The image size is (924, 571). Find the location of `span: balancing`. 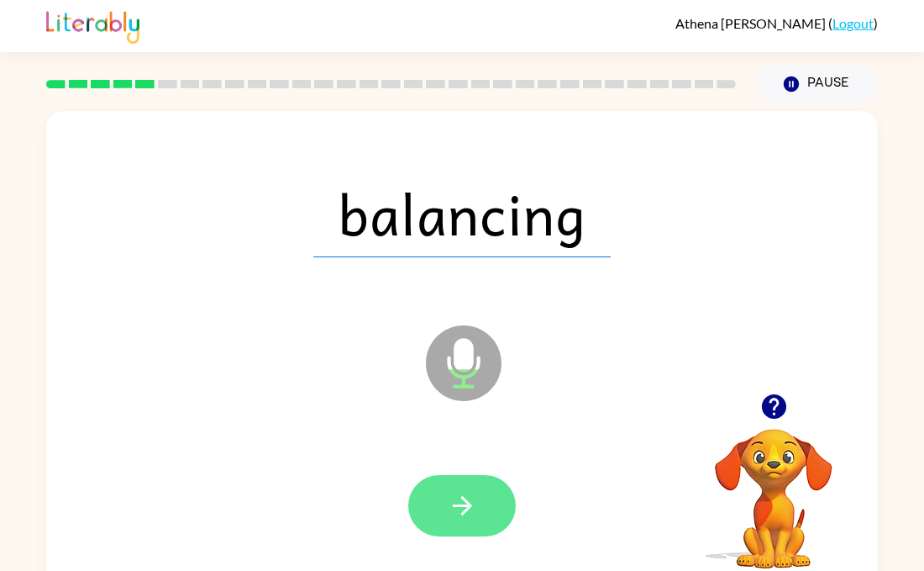

span: balancing is located at coordinates (462, 213).